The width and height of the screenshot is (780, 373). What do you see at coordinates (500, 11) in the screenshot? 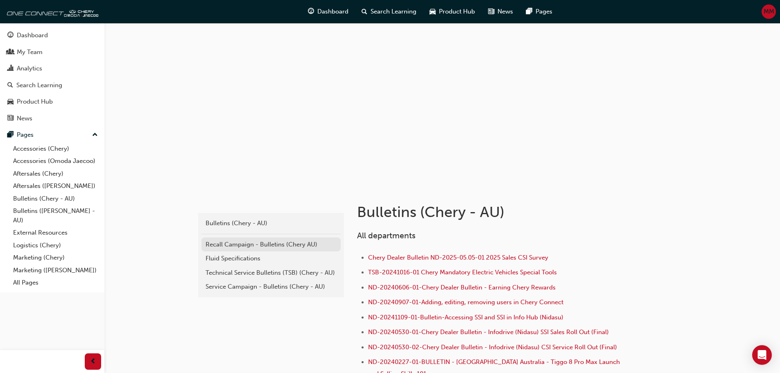
I see `a: news-iconNews` at bounding box center [500, 11].